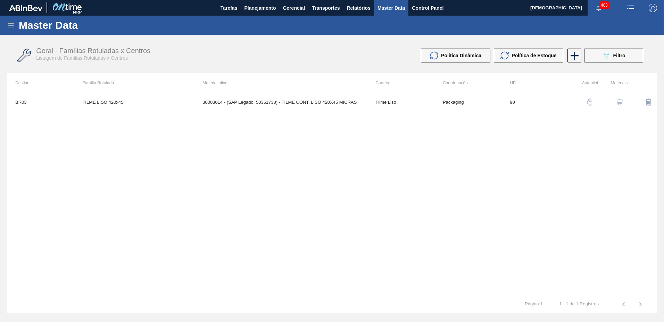 The height and width of the screenshot is (322, 664). I want to click on span: Filtro, so click(619, 56).